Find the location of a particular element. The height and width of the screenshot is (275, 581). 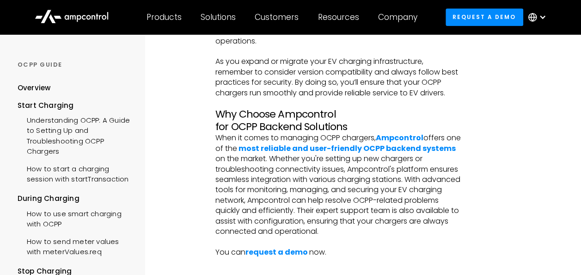

p: When it comes to managing OCPP chargers, offers one of the on the market. Whether you're setting ... is located at coordinates (339, 195).